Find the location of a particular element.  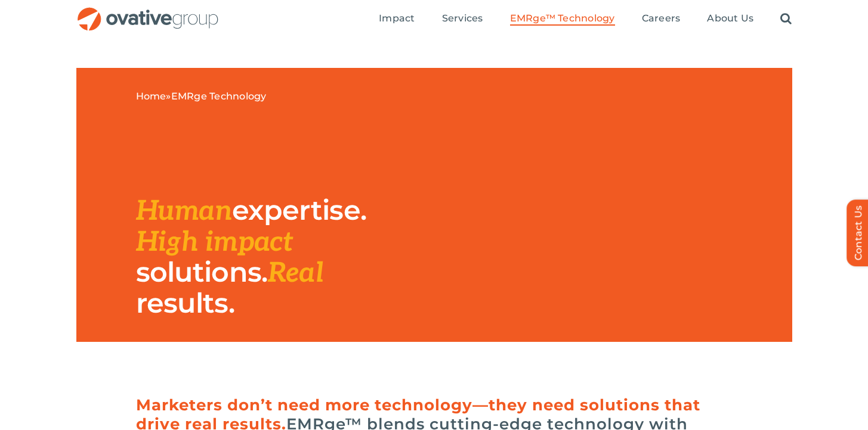

a: Search is located at coordinates (786, 19).